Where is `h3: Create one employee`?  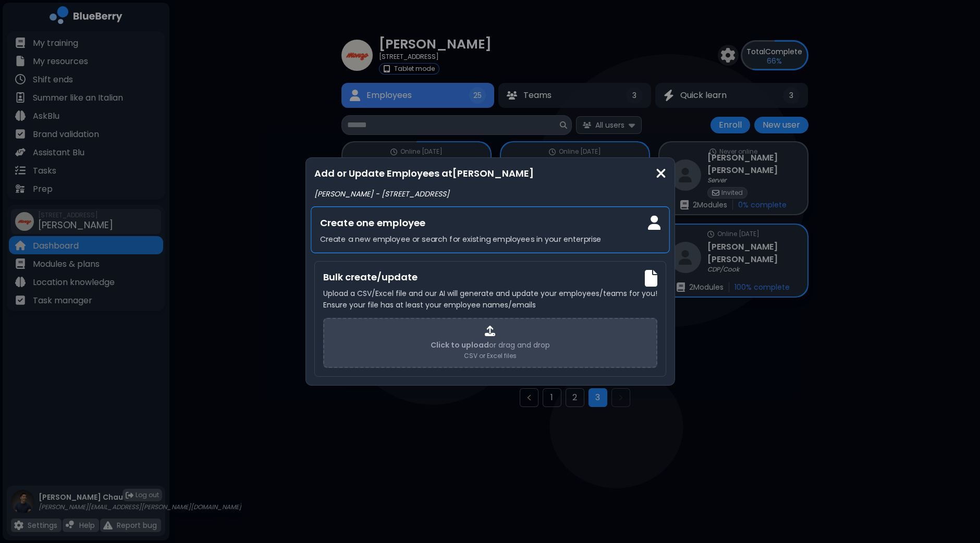
h3: Create one employee is located at coordinates (490, 223).